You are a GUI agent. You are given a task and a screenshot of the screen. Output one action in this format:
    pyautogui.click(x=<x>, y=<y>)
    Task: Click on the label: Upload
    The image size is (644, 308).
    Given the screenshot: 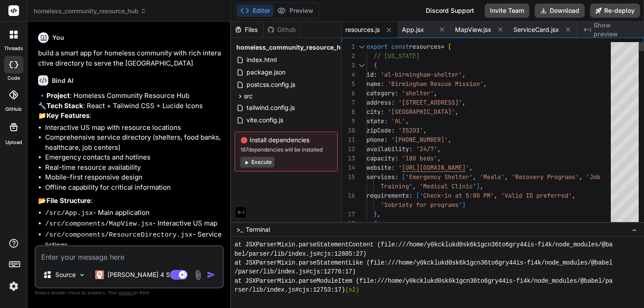 What is the action you would take?
    pyautogui.click(x=14, y=142)
    